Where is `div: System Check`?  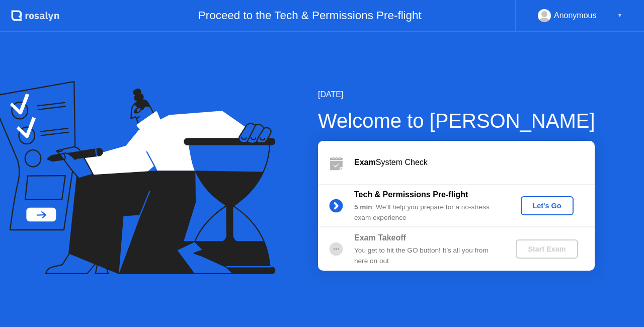
div: System Check is located at coordinates (474, 163).